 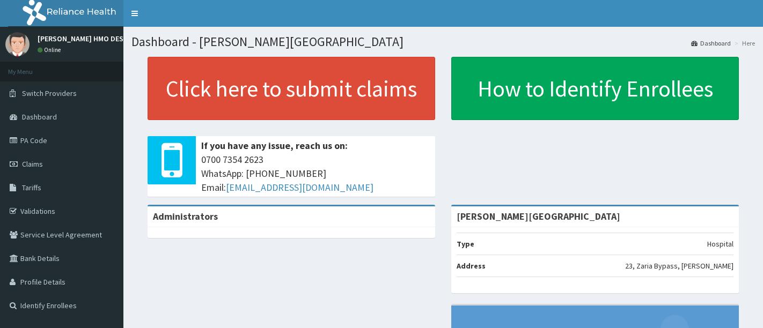 What do you see at coordinates (274, 145) in the screenshot?
I see `b: If you have any issue, reach us on:` at bounding box center [274, 145].